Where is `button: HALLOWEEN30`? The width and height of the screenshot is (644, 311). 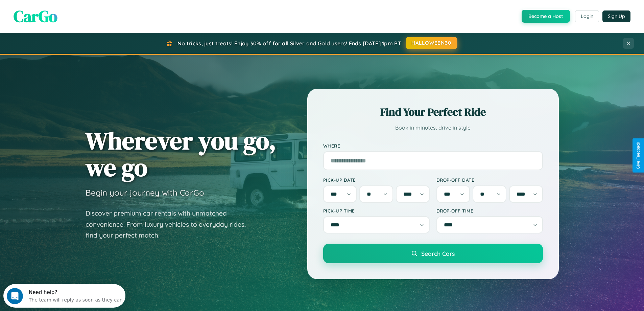 button: HALLOWEEN30 is located at coordinates (431, 43).